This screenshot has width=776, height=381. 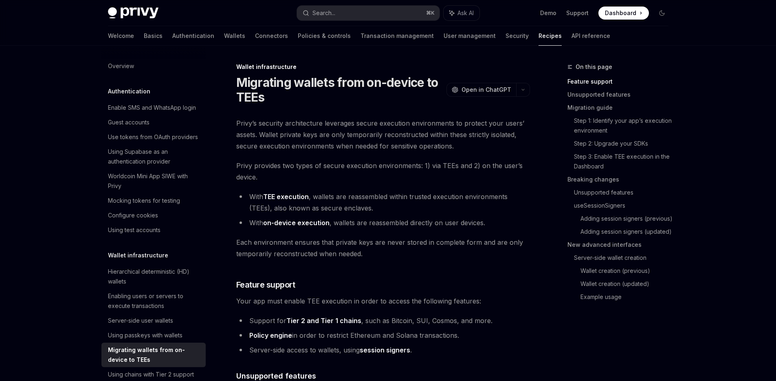 I want to click on a: Configure cookies, so click(x=154, y=215).